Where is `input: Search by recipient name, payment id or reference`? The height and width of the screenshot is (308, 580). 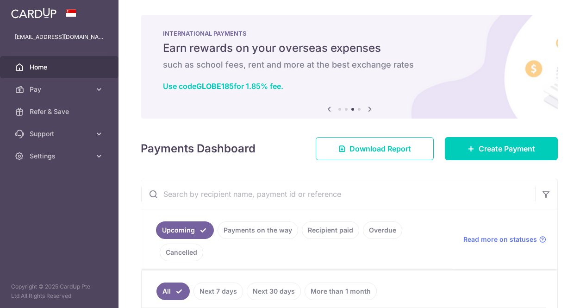
input: Search by recipient name, payment id or reference is located at coordinates (338, 194).